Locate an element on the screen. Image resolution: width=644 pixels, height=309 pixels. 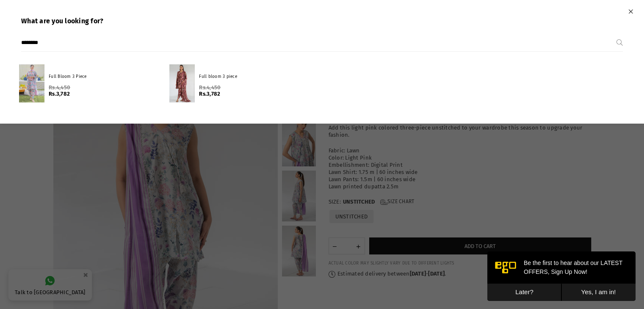
a: Full Bloom 3 Piece Rs.4,450 Rs.3,782 is located at coordinates (90, 83).